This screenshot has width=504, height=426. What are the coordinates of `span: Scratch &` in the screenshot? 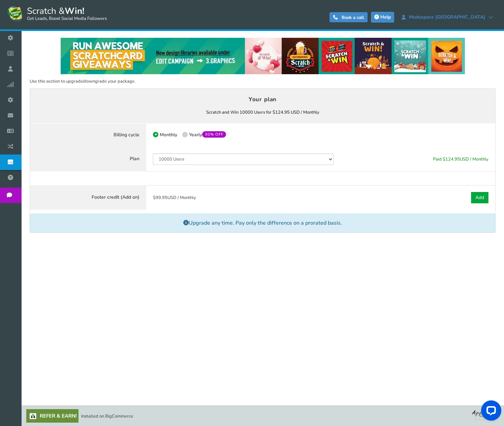 It's located at (65, 14).